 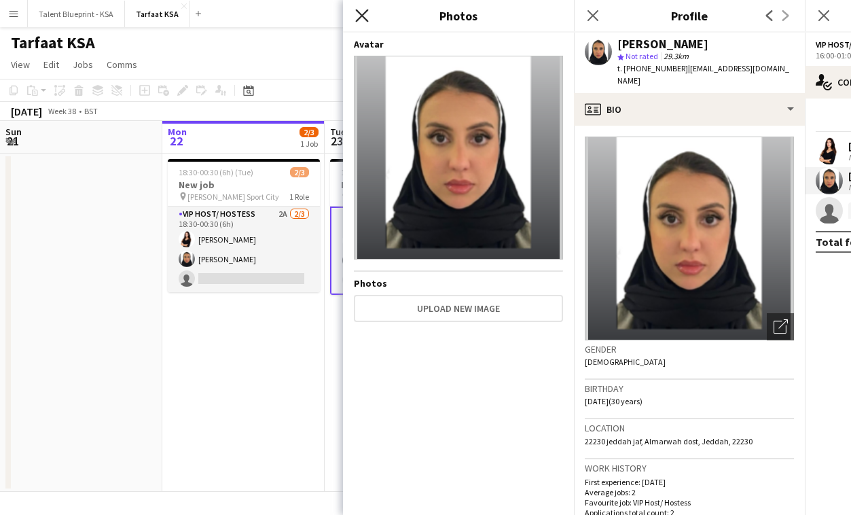 What do you see at coordinates (690, 428) in the screenshot?
I see `h3: Location` at bounding box center [690, 428].